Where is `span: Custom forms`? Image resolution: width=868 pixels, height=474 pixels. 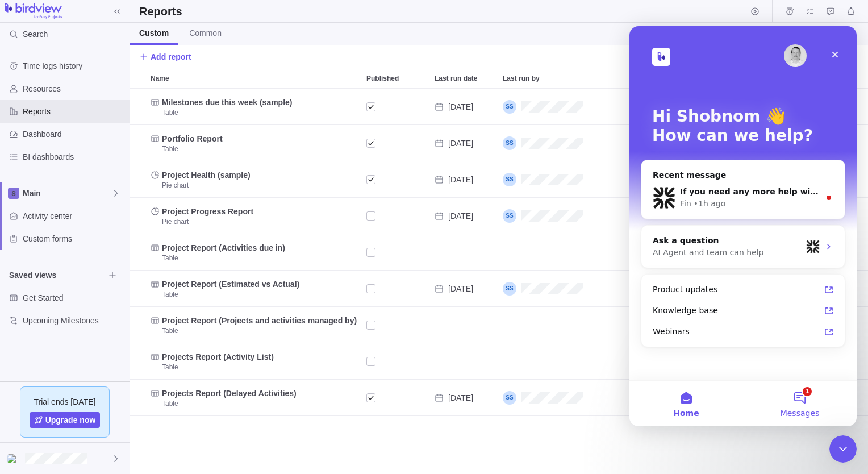 span: Custom forms is located at coordinates (74, 238).